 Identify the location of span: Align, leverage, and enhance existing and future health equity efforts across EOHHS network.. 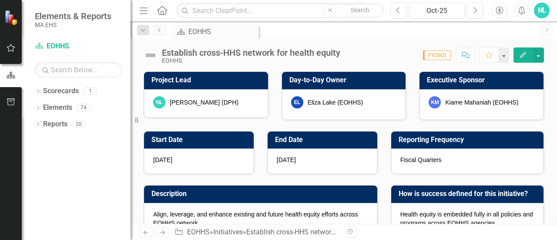
(255, 218).